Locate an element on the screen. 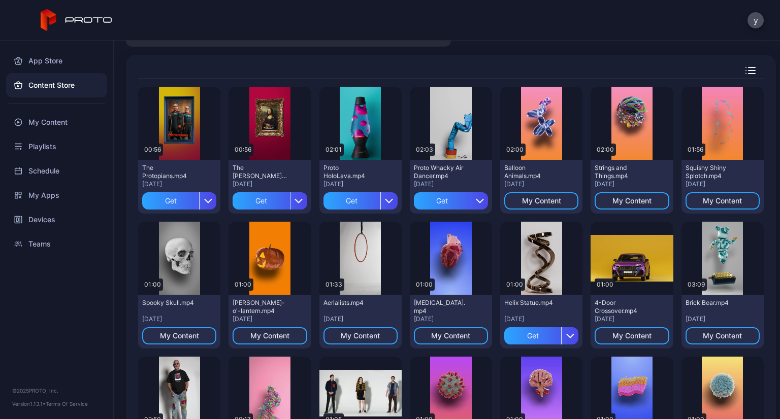 The image size is (780, 419). div: Proto HoloLava.mp4 is located at coordinates (351, 172).